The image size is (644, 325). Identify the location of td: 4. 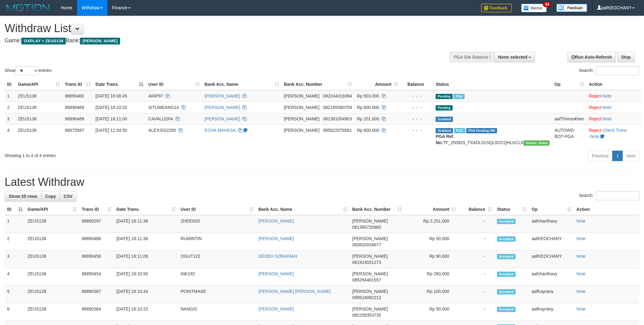
(10, 136).